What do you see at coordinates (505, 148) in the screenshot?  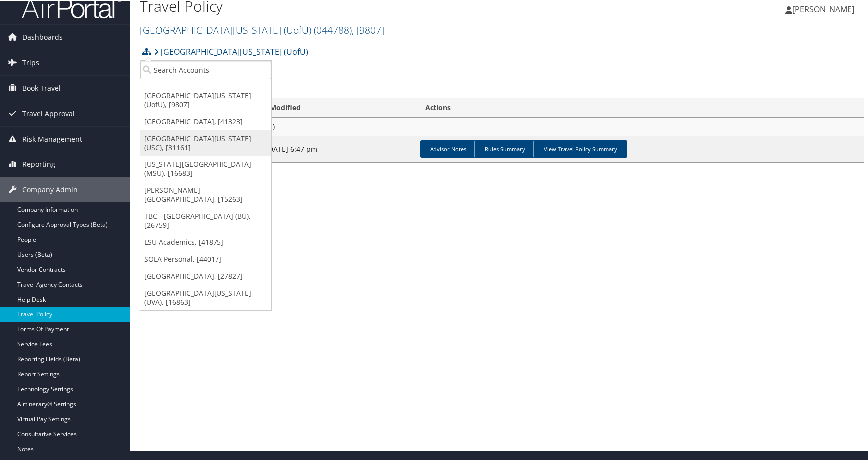 I see `a: Rules Summary` at bounding box center [505, 148].